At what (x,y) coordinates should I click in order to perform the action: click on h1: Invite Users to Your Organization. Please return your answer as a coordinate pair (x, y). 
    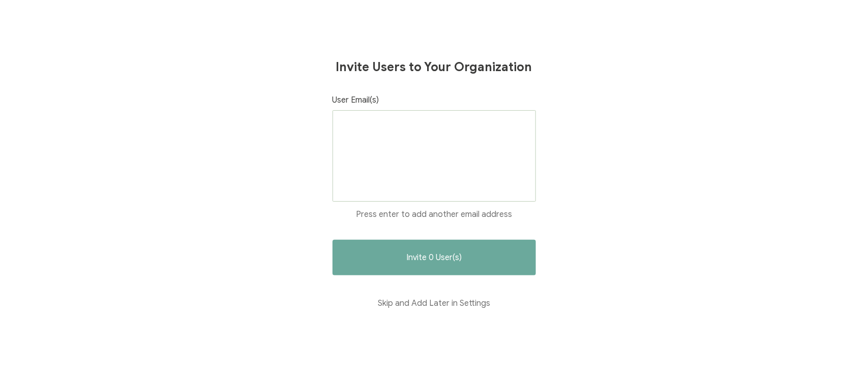
    Looking at the image, I should click on (434, 67).